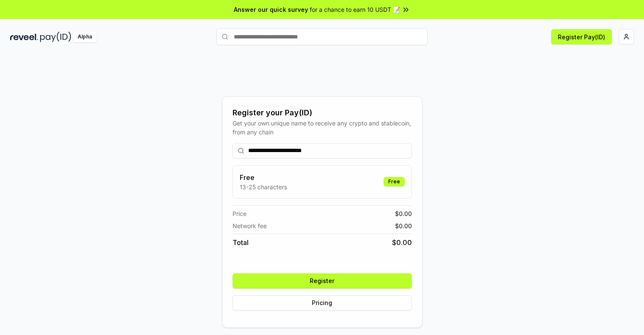 Image resolution: width=644 pixels, height=335 pixels. Describe the element at coordinates (24, 37) in the screenshot. I see `img: reveel_dark` at that location.